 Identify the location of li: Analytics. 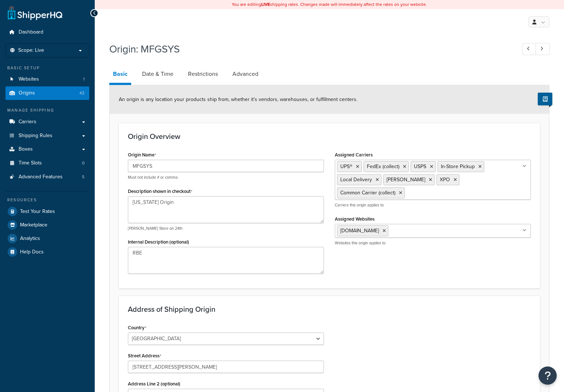
(48, 238).